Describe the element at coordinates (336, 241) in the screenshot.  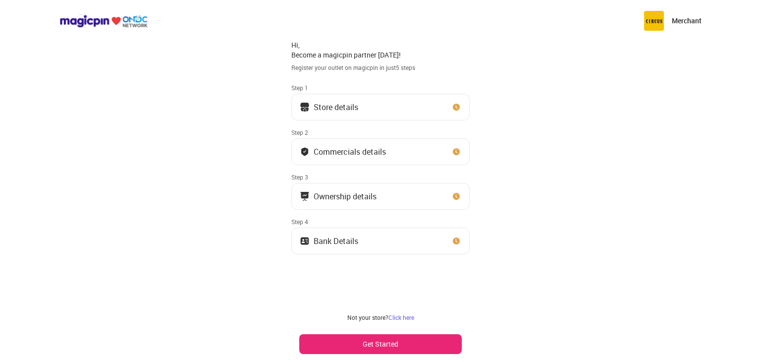
I see `div: Bank Details` at that location.